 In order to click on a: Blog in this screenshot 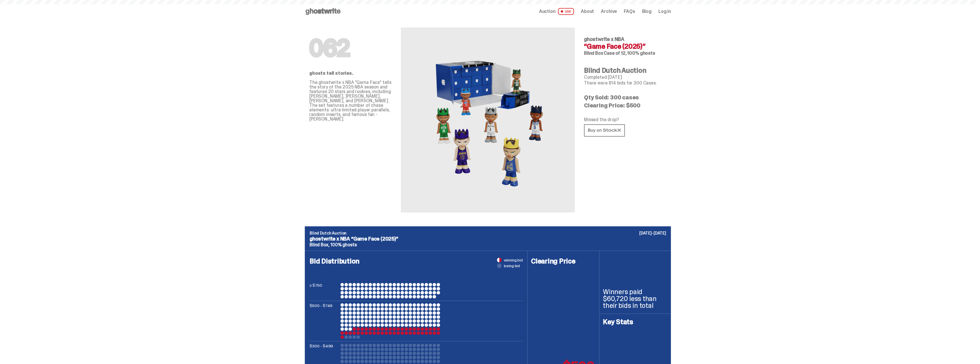, I will do `click(647, 11)`.